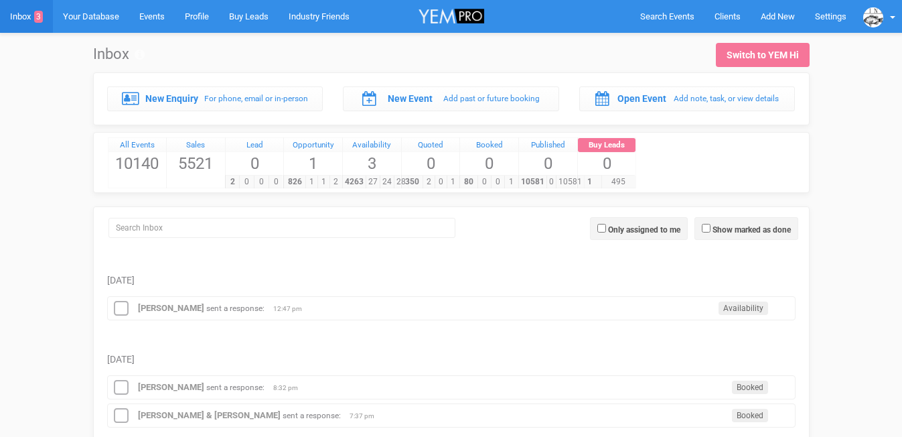 This screenshot has height=437, width=902. I want to click on div: Booked, so click(489, 145).